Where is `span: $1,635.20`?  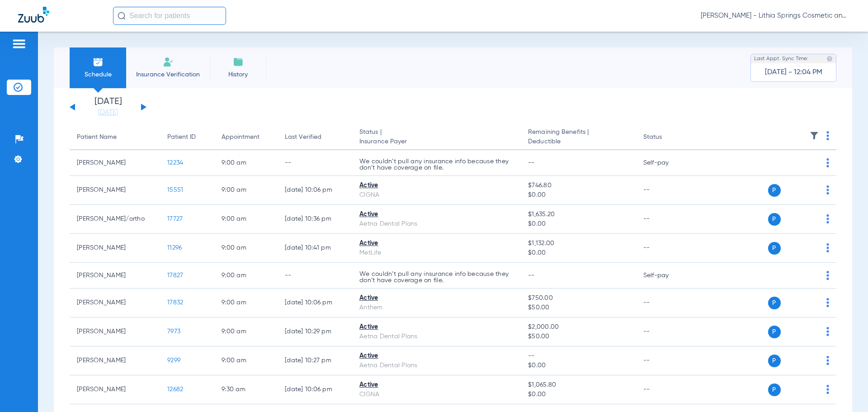 span: $1,635.20 is located at coordinates (578, 214).